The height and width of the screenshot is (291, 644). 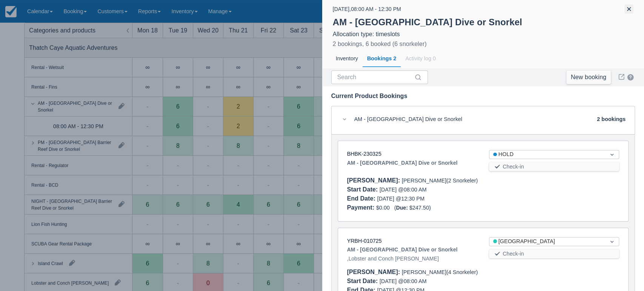 What do you see at coordinates (382, 59) in the screenshot?
I see `div: Bookings 2` at bounding box center [382, 59].